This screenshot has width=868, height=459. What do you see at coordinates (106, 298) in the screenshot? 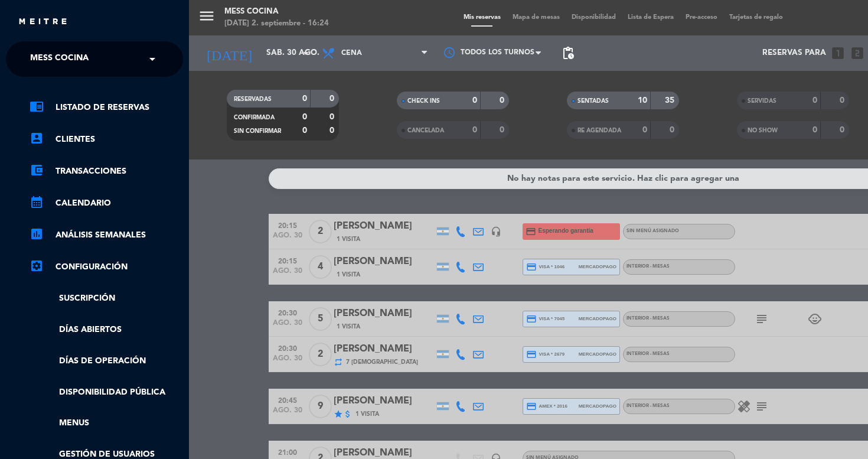
I see `a: Suscripción` at bounding box center [106, 298].